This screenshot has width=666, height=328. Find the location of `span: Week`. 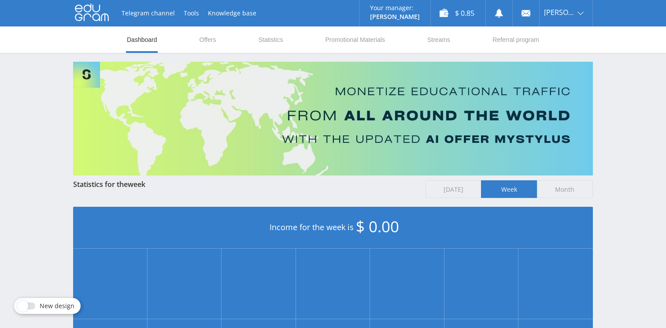

span: Week is located at coordinates (509, 189).